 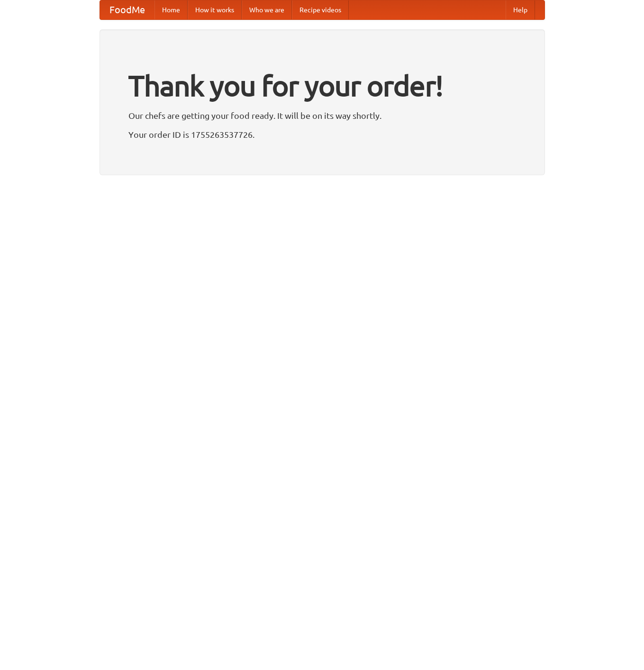 I want to click on h1: Thank you for your order!, so click(x=322, y=86).